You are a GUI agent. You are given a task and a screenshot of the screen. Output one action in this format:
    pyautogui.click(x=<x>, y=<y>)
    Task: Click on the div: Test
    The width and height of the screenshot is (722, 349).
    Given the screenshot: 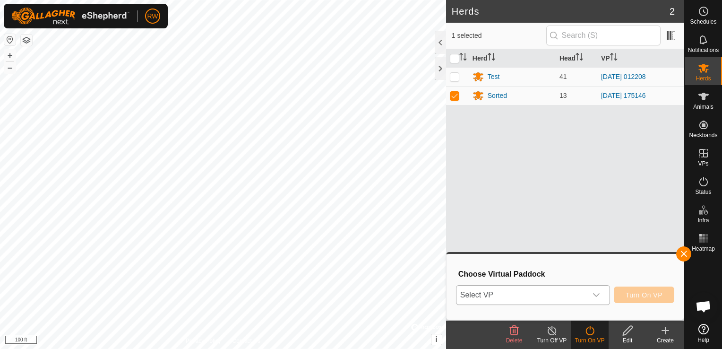 What is the action you would take?
    pyautogui.click(x=494, y=77)
    